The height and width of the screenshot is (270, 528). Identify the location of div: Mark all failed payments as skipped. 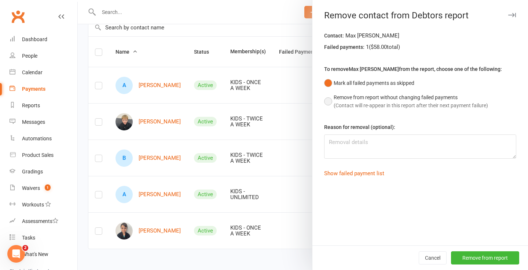
(374, 83).